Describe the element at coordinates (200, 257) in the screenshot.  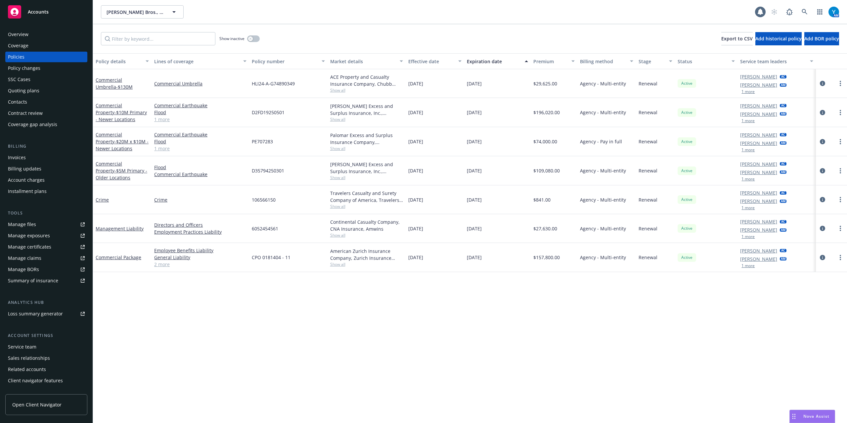
I see `a: General Liability` at that location.